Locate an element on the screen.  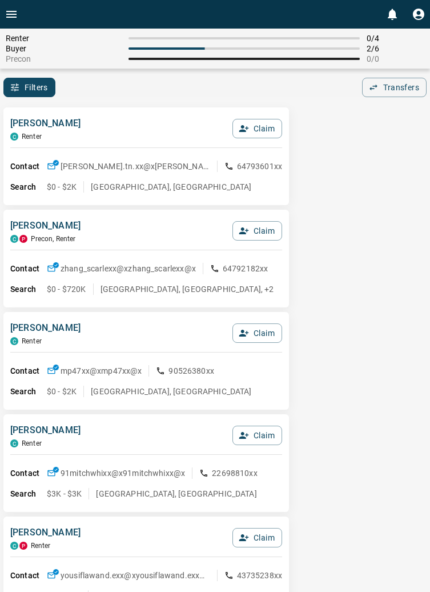
button: Filters is located at coordinates (29, 87).